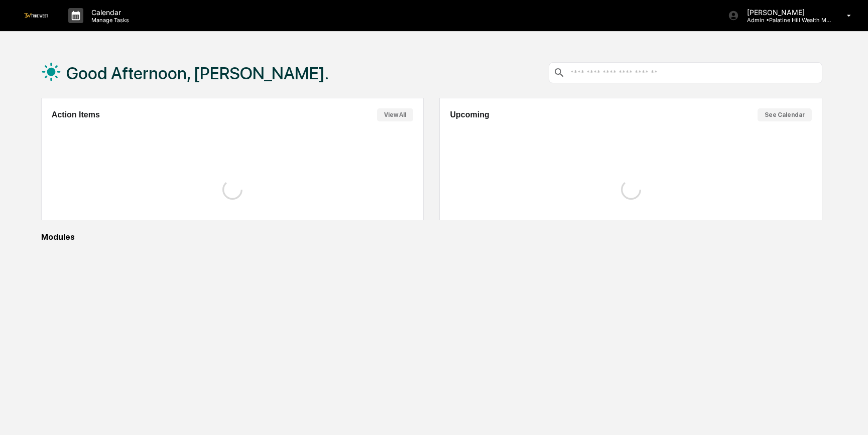 This screenshot has width=868, height=435. I want to click on p: Calendar, so click(109, 12).